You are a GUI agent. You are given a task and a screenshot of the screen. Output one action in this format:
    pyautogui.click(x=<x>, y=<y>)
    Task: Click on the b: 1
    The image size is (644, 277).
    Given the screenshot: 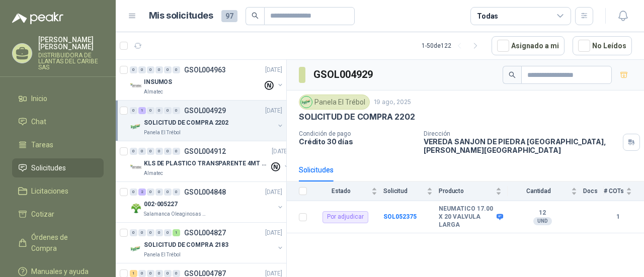 What is the action you would take?
    pyautogui.click(x=618, y=217)
    